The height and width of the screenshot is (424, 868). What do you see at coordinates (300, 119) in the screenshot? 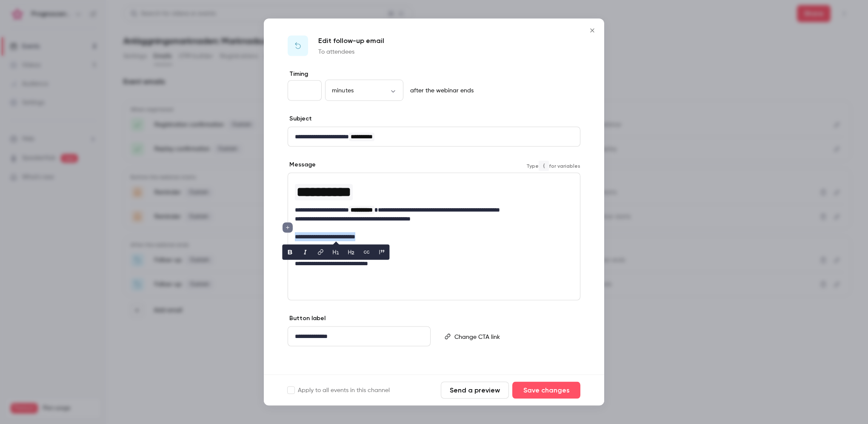
I see `label: Subject` at bounding box center [300, 119].